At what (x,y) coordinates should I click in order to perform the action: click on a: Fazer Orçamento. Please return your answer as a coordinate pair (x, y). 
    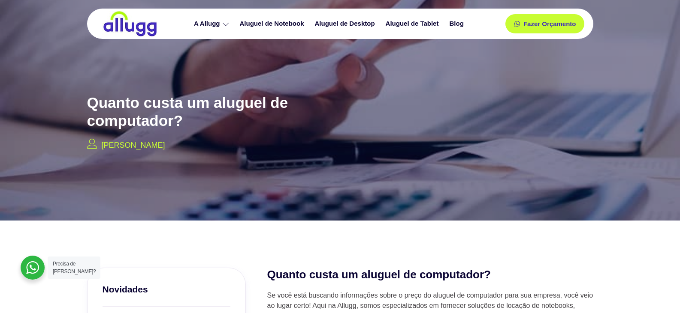
    Looking at the image, I should click on (544, 24).